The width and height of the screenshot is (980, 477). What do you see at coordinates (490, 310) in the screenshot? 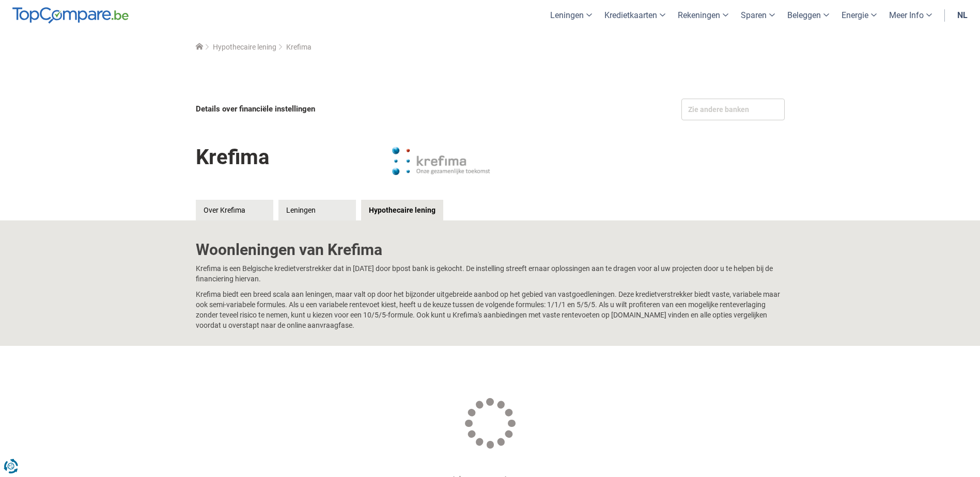
I see `p: Krefima biedt een breed scala aan leningen, maar valt op door het bijzonder uitgebreide aanbod op...` at bounding box center [490, 310].